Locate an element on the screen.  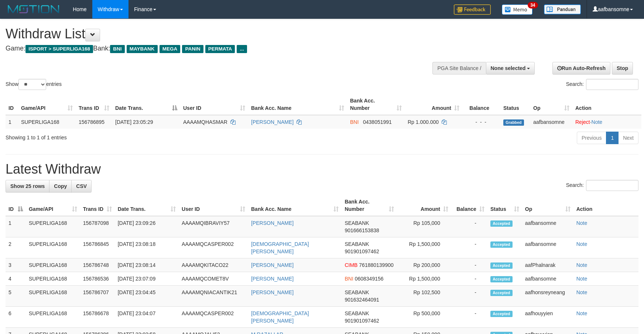
td: 156786678 is located at coordinates (98, 317).